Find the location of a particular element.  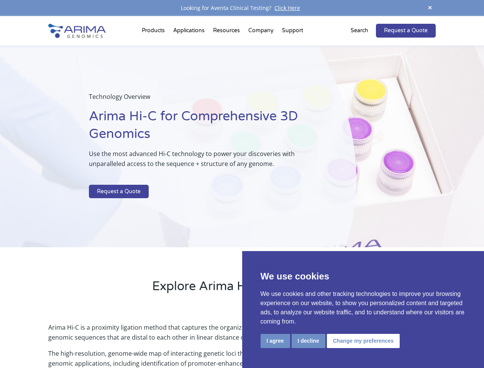

div: Looking for Aventa Clinical Testing? is located at coordinates (242, 8).